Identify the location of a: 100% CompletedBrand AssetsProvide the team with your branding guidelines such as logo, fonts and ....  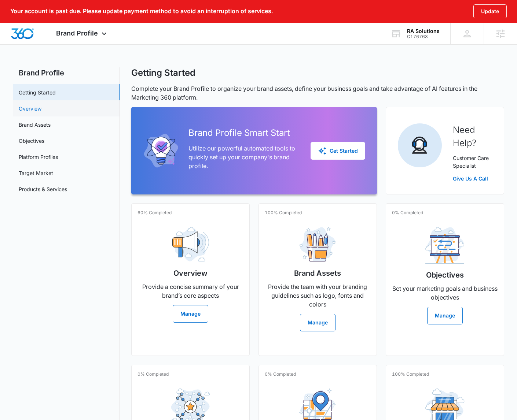
(317, 279).